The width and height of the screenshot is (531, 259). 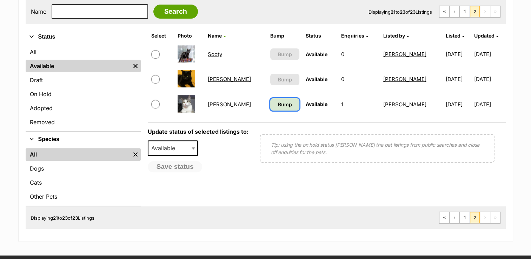 What do you see at coordinates (484, 35) in the screenshot?
I see `span: Updated` at bounding box center [484, 35].